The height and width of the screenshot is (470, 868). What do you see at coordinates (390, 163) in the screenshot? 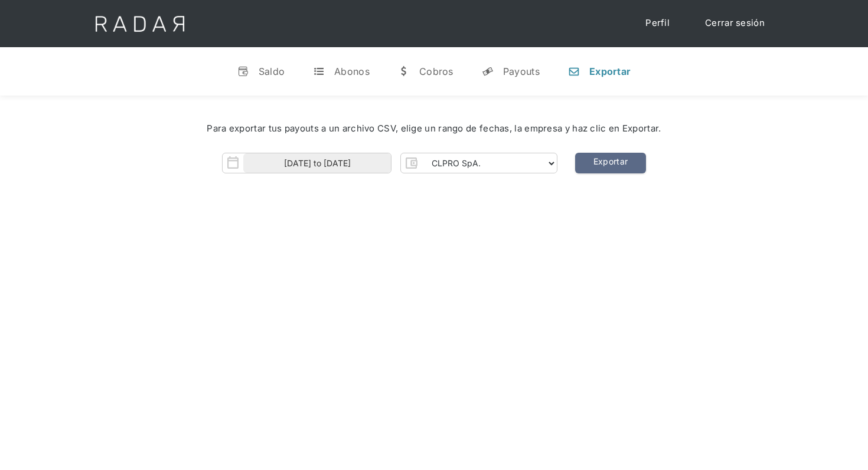
I see `form: Form` at bounding box center [390, 163].